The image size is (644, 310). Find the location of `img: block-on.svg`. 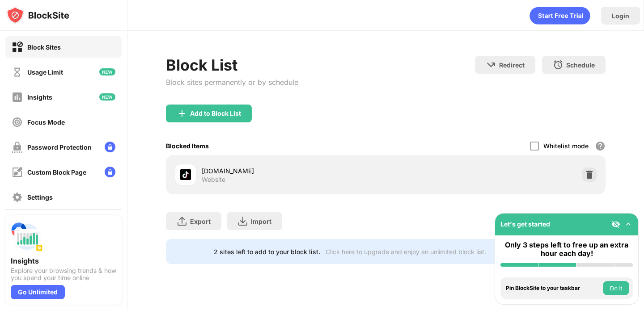

img: block-on.svg is located at coordinates (17, 47).